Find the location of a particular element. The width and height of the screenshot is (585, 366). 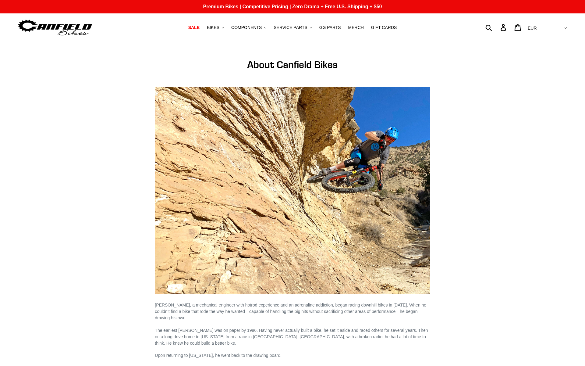

button: COMPONENTS is located at coordinates (249, 27).